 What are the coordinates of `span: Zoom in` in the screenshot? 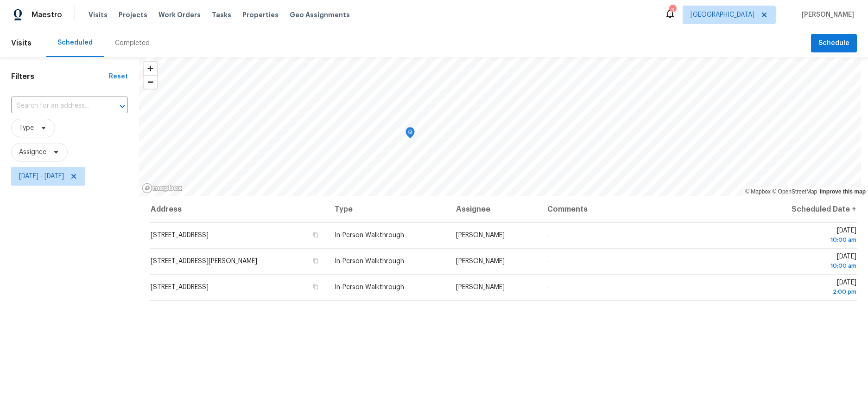 It's located at (150, 68).